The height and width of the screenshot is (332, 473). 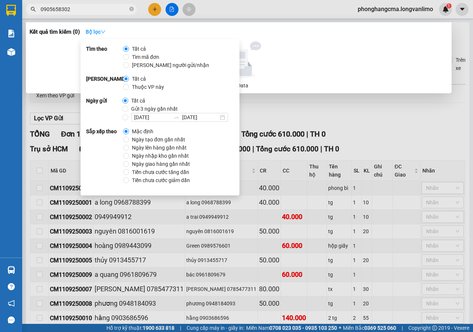 I want to click on span: close-circle, so click(x=132, y=9).